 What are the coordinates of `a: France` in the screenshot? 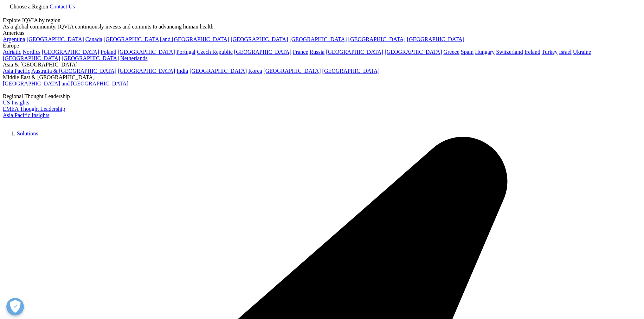 It's located at (301, 52).